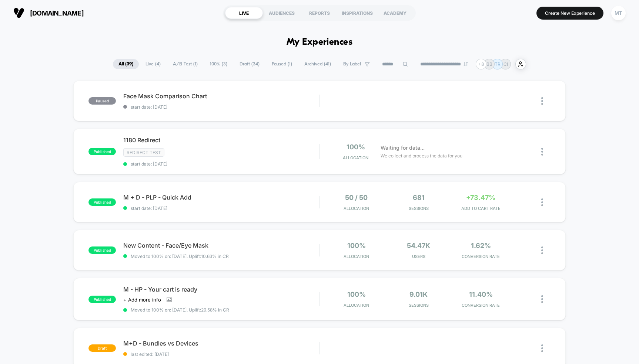 The width and height of the screenshot is (639, 364). What do you see at coordinates (126, 64) in the screenshot?
I see `span: All ( 39 )` at bounding box center [126, 64].